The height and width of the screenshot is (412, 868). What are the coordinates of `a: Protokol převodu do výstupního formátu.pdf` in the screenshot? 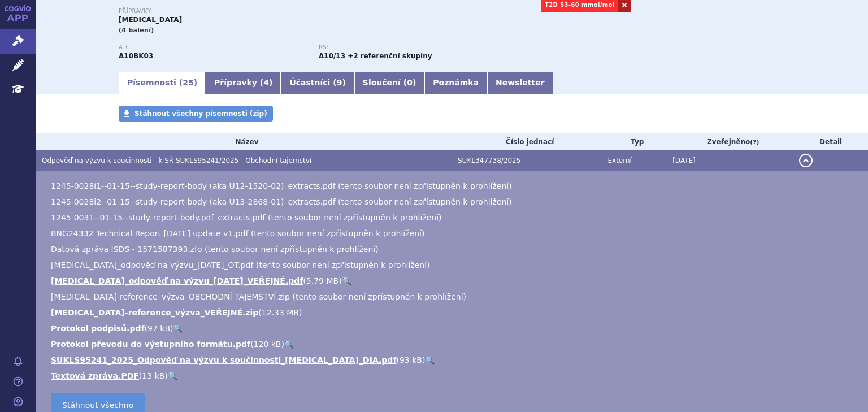 It's located at (150, 344).